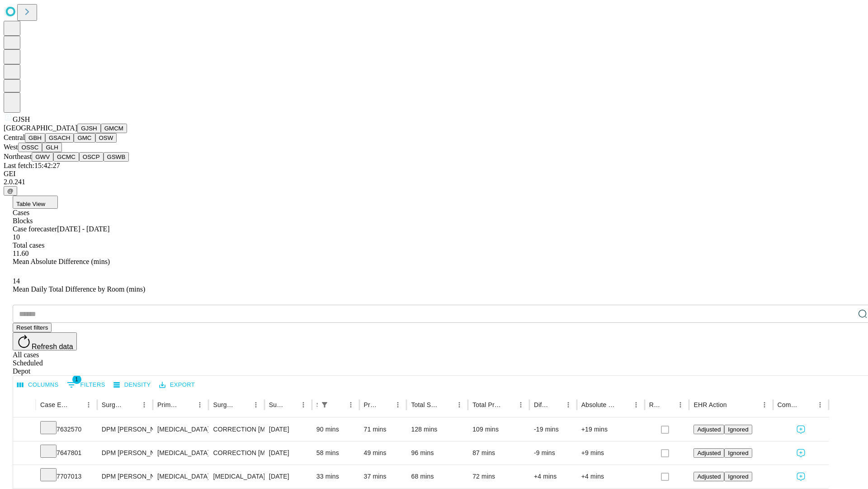  What do you see at coordinates (31, 165) in the screenshot?
I see `span: Last fetch: 15:42:27` at bounding box center [31, 165].